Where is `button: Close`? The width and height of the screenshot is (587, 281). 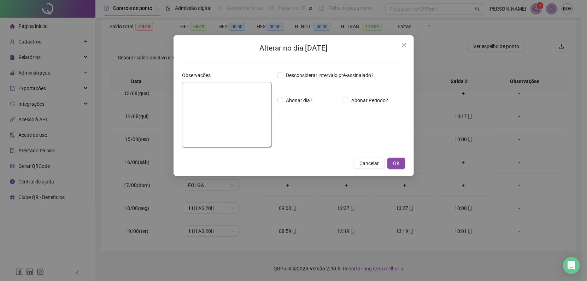 button: Close is located at coordinates (404, 45).